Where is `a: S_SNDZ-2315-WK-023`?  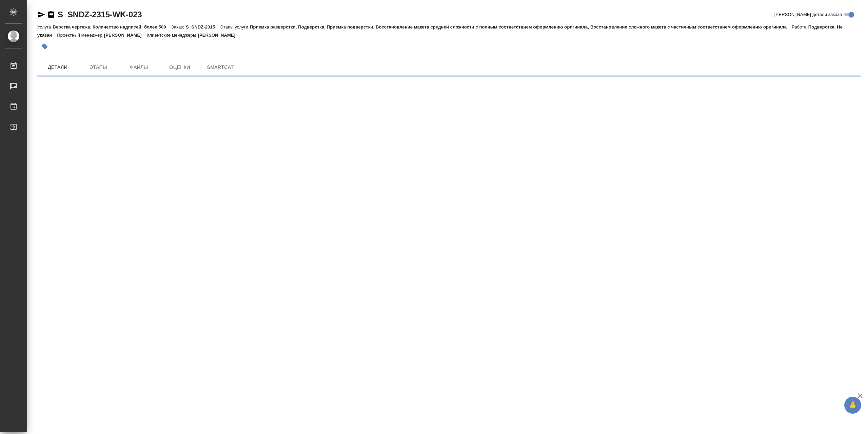
a: S_SNDZ-2315-WK-023 is located at coordinates (100, 14).